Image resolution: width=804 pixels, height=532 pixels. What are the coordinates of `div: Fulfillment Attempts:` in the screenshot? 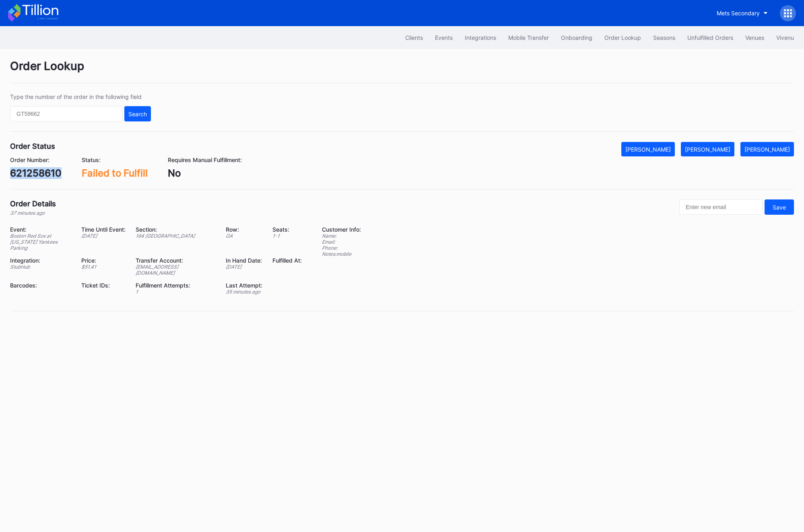 It's located at (175, 285).